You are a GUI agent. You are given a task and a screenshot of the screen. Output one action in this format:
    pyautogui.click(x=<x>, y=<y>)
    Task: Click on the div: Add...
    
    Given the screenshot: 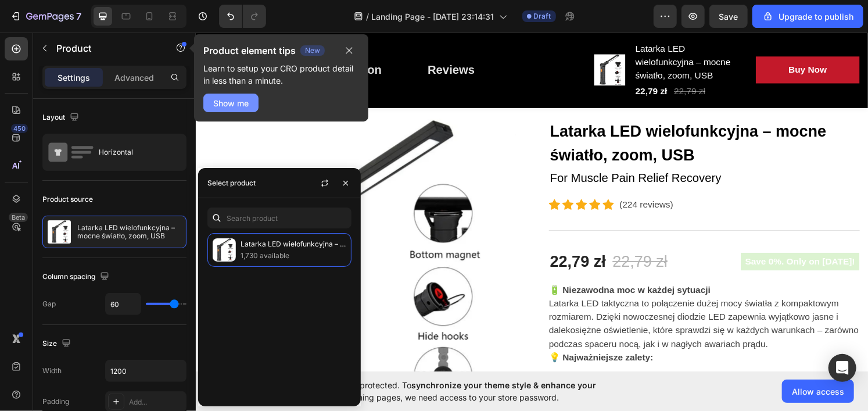 What is the action you would take?
    pyautogui.click(x=156, y=402)
    